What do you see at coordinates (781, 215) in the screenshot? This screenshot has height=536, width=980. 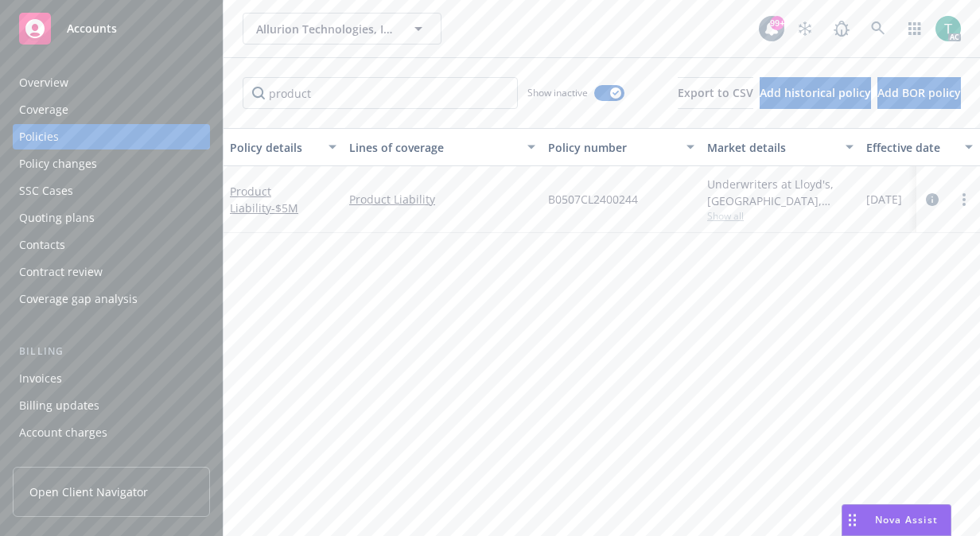 I see `span: Show all` at bounding box center [781, 215].